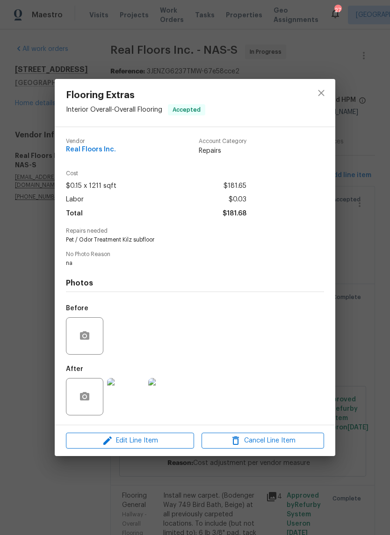 Image resolution: width=390 pixels, height=535 pixels. I want to click on div: 27, so click(338, 10).